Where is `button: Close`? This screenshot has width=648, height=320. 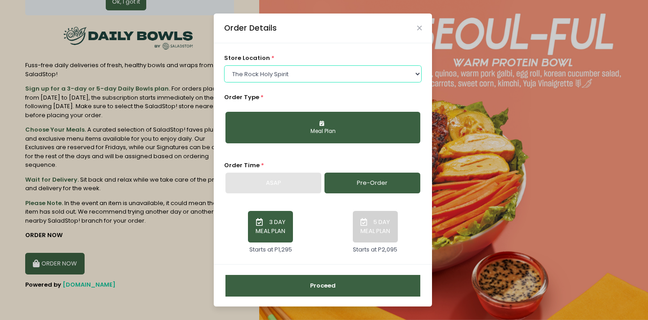 button: Close is located at coordinates (420, 28).